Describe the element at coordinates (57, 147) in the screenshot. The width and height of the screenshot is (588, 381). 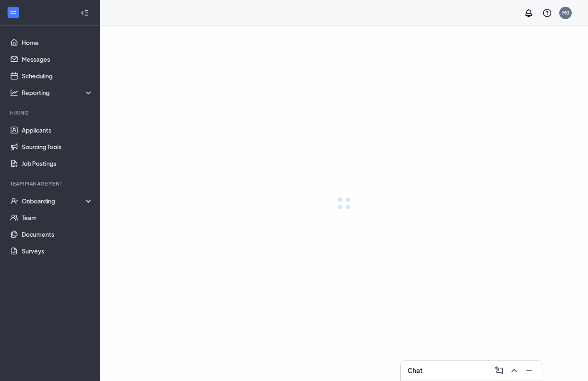
I see `a: Sourcing Tools` at that location.